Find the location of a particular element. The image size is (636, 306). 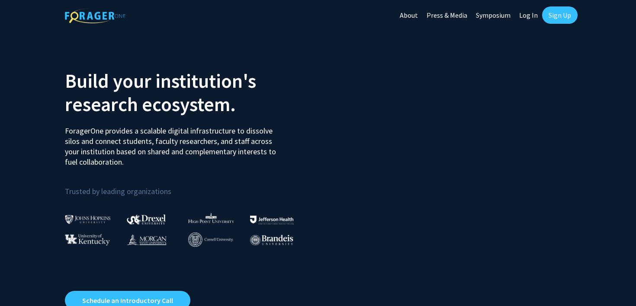

img: University of Kentucky is located at coordinates (87, 240).